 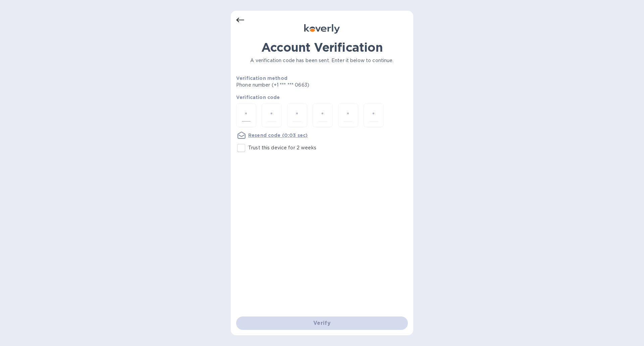 I want to click on u: Resend code (0:03 sec), so click(x=278, y=135).